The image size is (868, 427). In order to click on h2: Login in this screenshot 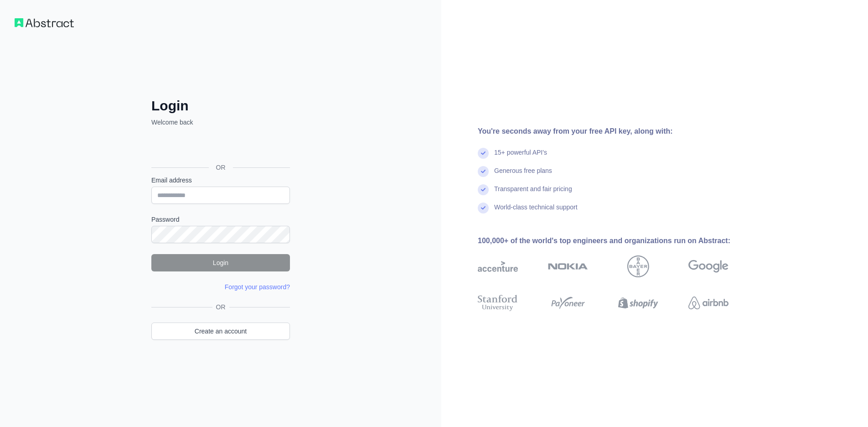, I will do `click(220, 106)`.